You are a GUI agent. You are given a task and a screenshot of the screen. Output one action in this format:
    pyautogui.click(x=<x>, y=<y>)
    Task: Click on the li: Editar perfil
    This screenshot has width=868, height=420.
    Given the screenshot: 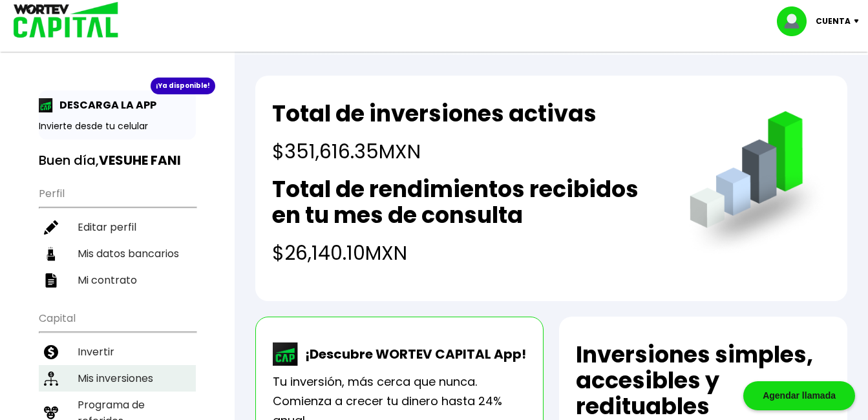 What is the action you would take?
    pyautogui.click(x=117, y=227)
    